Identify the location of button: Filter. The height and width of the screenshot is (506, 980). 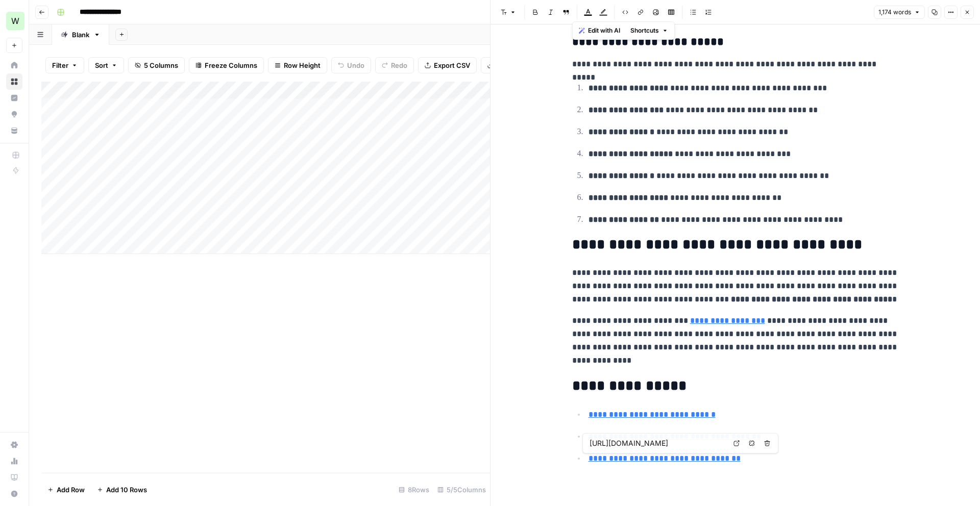
(64, 65).